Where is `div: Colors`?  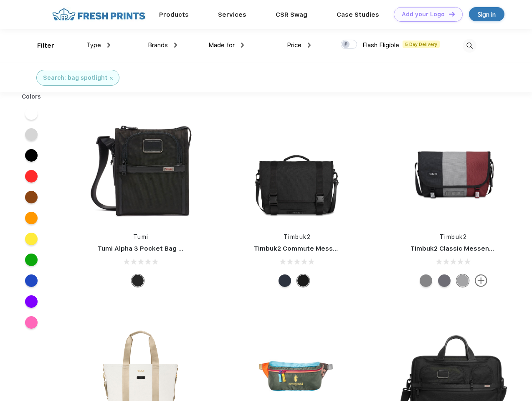 div: Colors is located at coordinates (31, 97).